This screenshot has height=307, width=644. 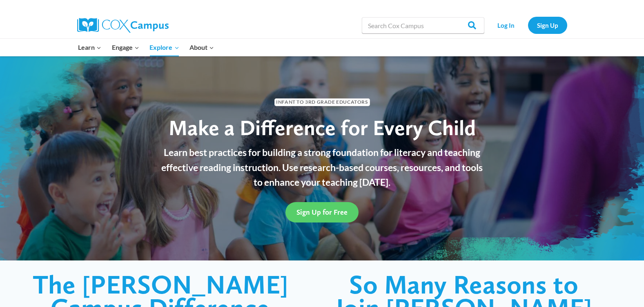 What do you see at coordinates (125, 48) in the screenshot?
I see `span: Engage` at bounding box center [125, 48].